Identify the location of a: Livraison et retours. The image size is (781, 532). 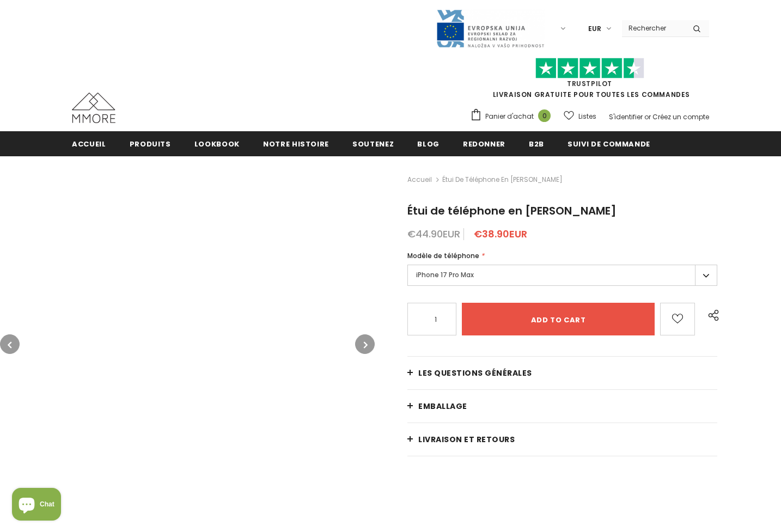
(562, 439).